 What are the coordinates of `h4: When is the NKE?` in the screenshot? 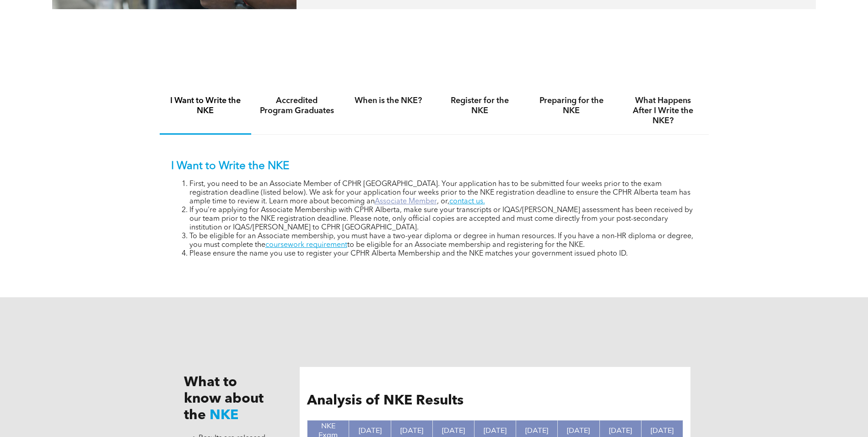 It's located at (389, 101).